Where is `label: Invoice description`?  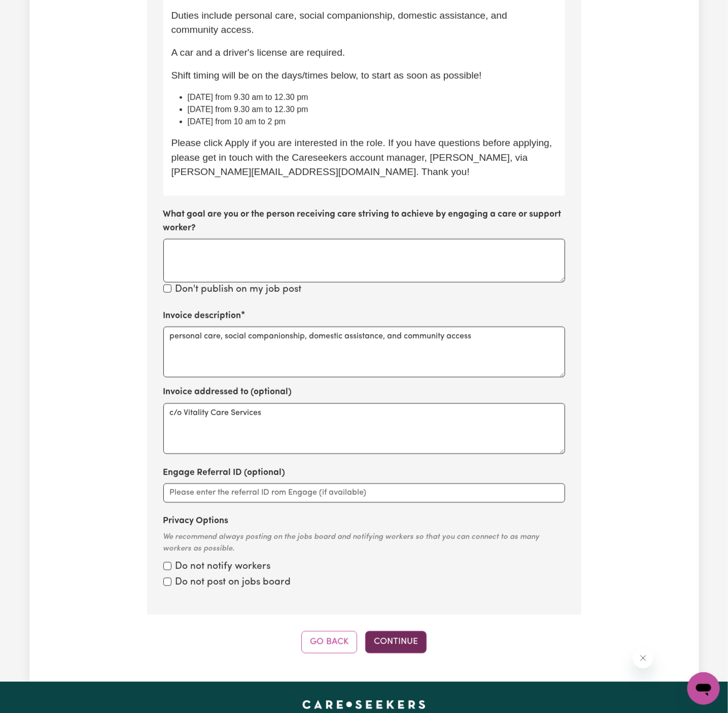 label: Invoice description is located at coordinates (202, 316).